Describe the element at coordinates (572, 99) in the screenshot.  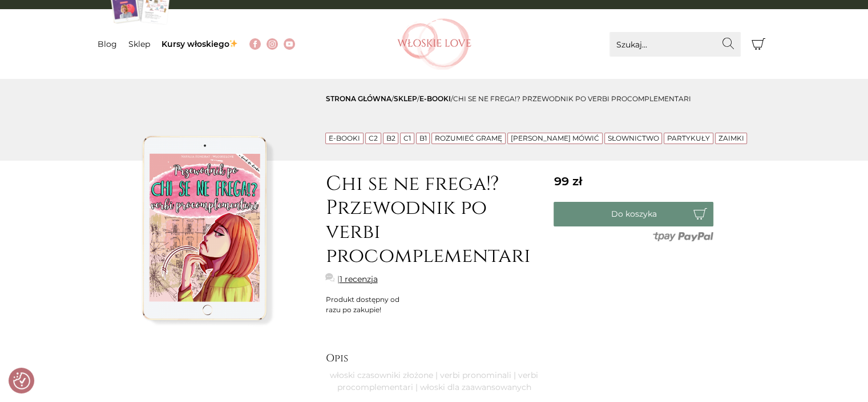
I see `span: Chi se ne frega!? Przewodnik po verbi procomplementari` at that location.